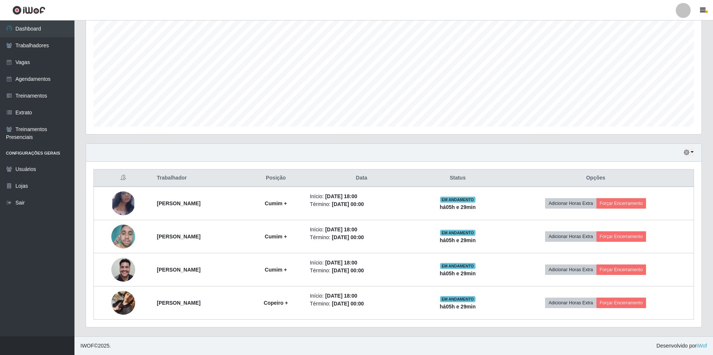  I want to click on img: 1746137035035.jpeg, so click(123, 303).